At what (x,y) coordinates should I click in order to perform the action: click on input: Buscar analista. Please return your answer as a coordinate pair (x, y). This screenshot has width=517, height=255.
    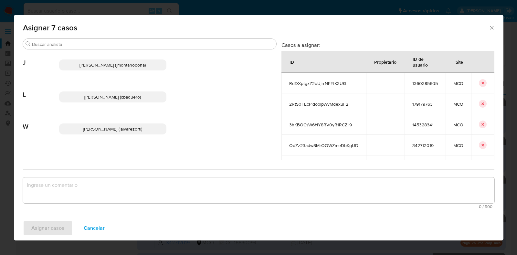
    Looking at the image, I should click on (153, 44).